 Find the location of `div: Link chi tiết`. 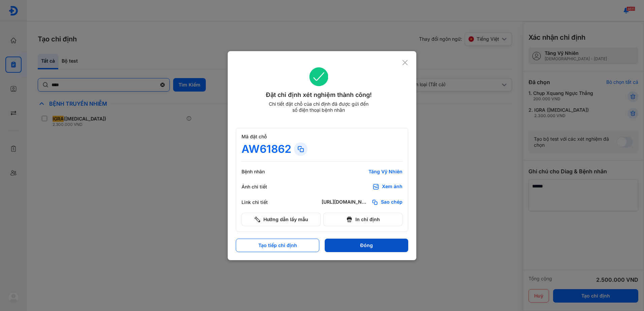

div: Link chi tiết is located at coordinates (262, 202).